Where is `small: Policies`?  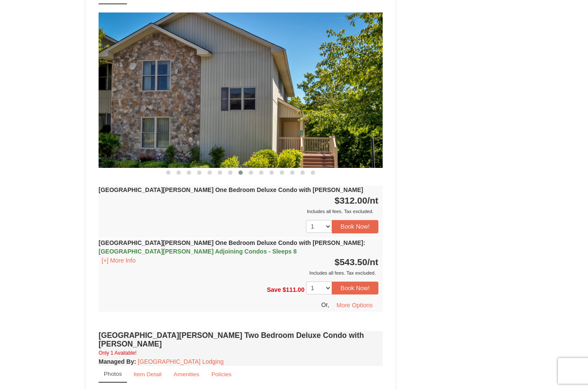
small: Policies is located at coordinates (222, 375).